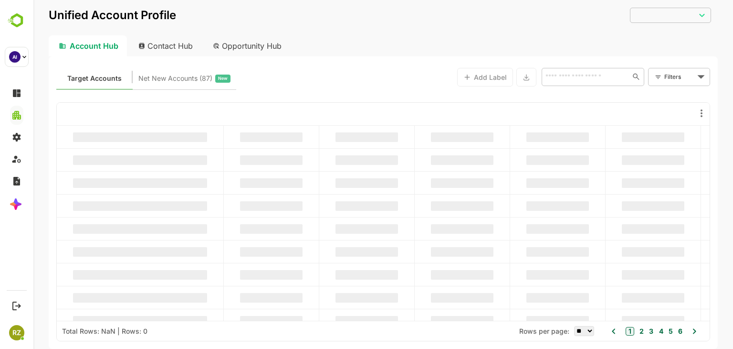  What do you see at coordinates (636, 331) in the screenshot?
I see `button: 5` at bounding box center [636, 331].